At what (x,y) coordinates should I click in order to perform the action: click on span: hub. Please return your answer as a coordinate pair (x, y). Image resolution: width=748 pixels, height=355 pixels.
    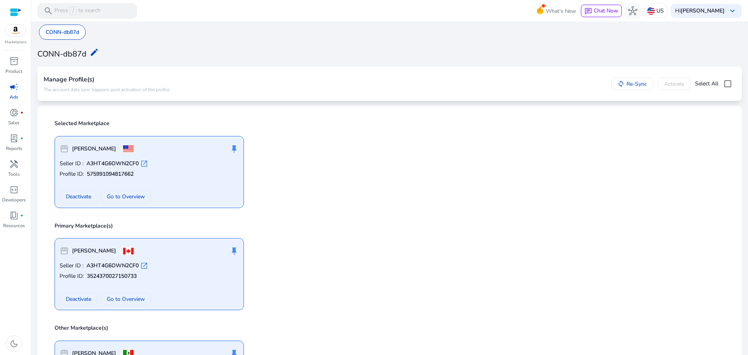
    Looking at the image, I should click on (632, 11).